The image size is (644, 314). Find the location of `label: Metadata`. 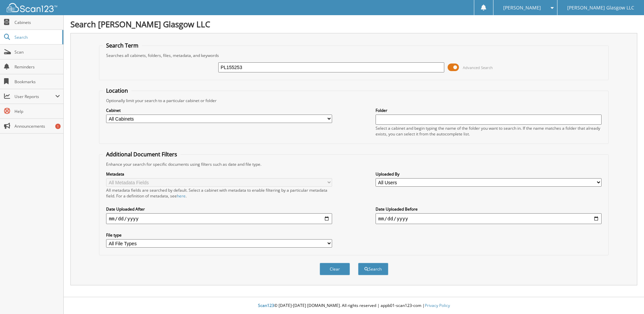

label: Metadata is located at coordinates (219, 174).